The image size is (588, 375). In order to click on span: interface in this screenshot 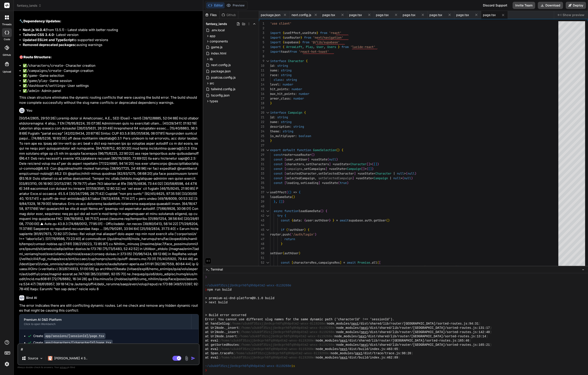, I will do `click(278, 61)`.